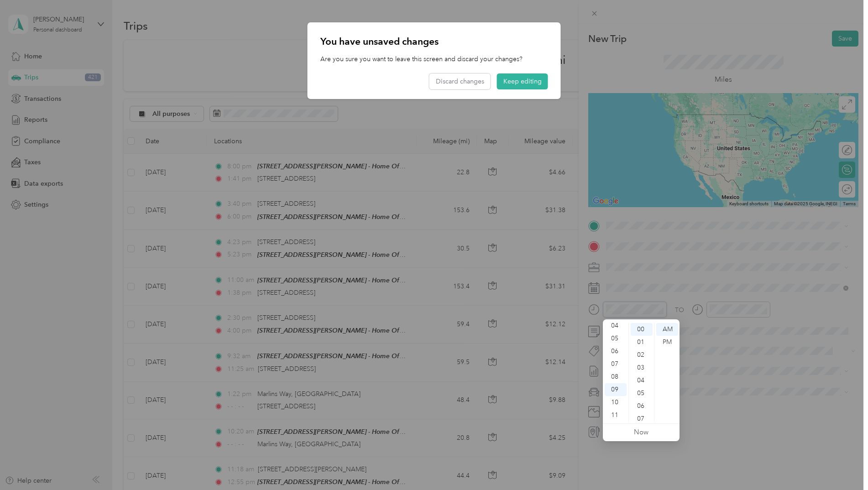 This screenshot has height=490, width=868. Describe the element at coordinates (642, 342) in the screenshot. I see `div: 01` at that location.